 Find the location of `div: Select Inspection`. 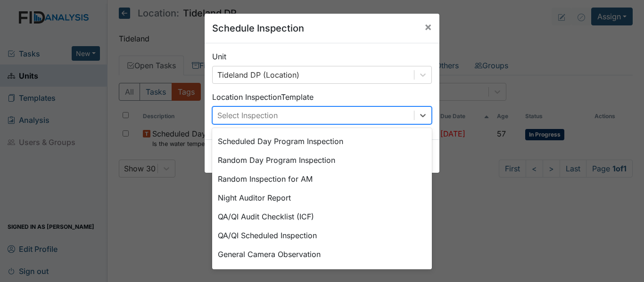

div: Select Inspection is located at coordinates (247, 116).